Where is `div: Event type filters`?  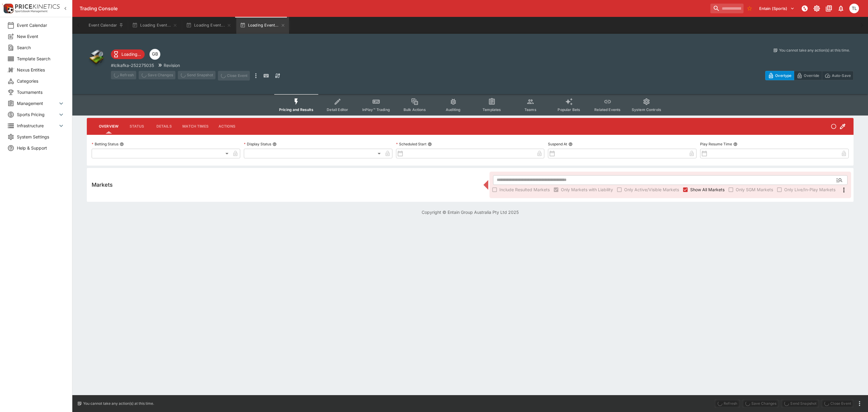
div: Event type filters is located at coordinates (470, 104).